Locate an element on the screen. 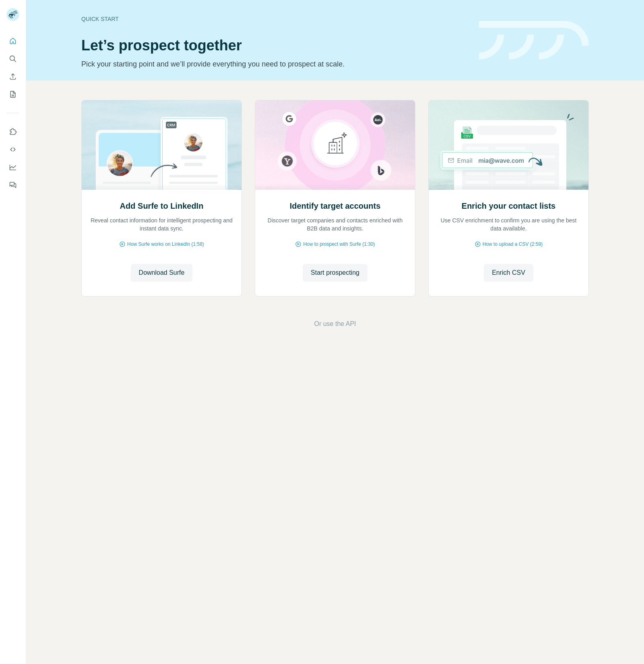 The height and width of the screenshot is (664, 644). p: Pick your starting point and we’ll provide everything you need to prospect at scale. is located at coordinates (275, 64).